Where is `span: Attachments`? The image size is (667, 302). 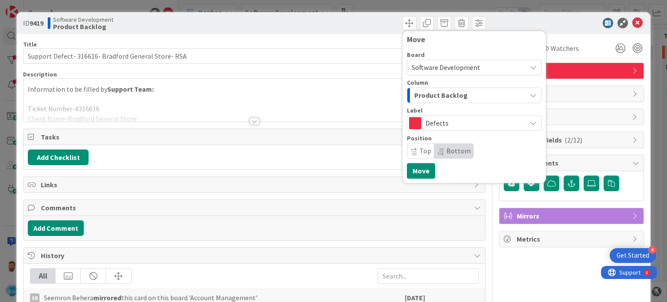
span: Attachments is located at coordinates (572, 163).